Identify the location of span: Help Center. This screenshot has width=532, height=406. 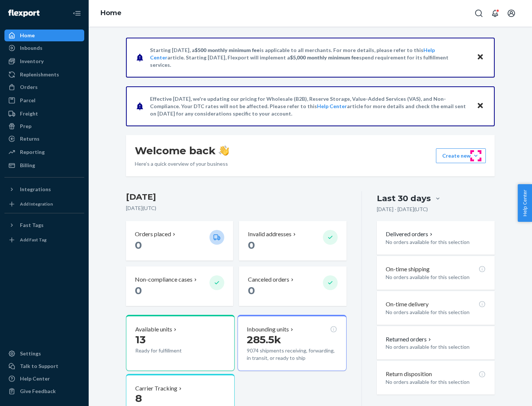
(524, 203).